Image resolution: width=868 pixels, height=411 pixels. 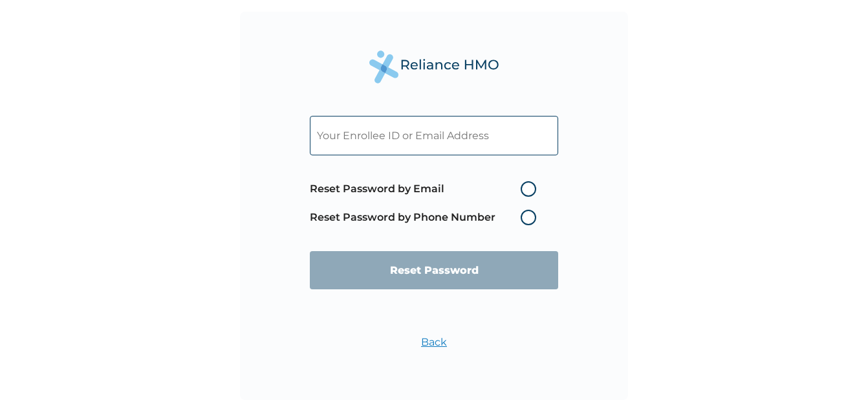 I want to click on input: Your Enrollee ID or Email Address, so click(x=434, y=136).